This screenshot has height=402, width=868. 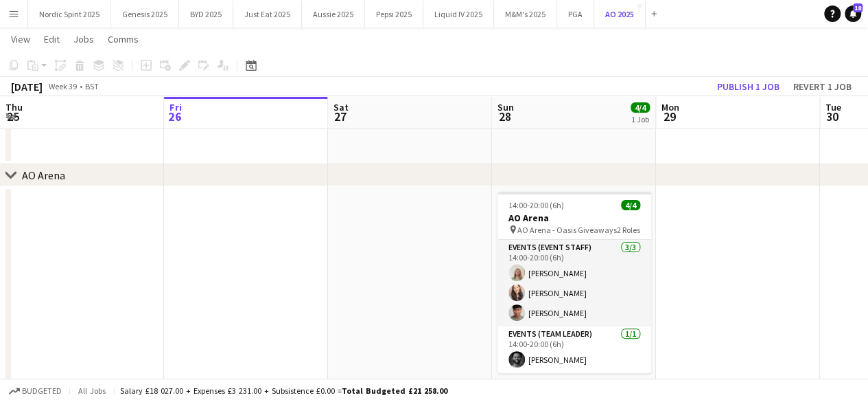 I want to click on span: Thu, so click(x=14, y=107).